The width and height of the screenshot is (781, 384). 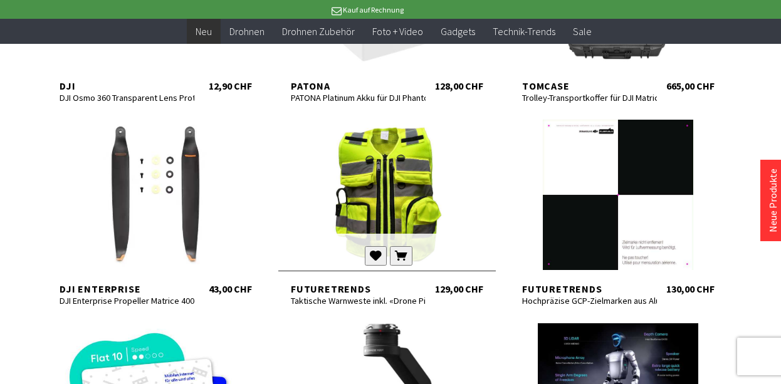 I want to click on a: Neu, so click(x=204, y=31).